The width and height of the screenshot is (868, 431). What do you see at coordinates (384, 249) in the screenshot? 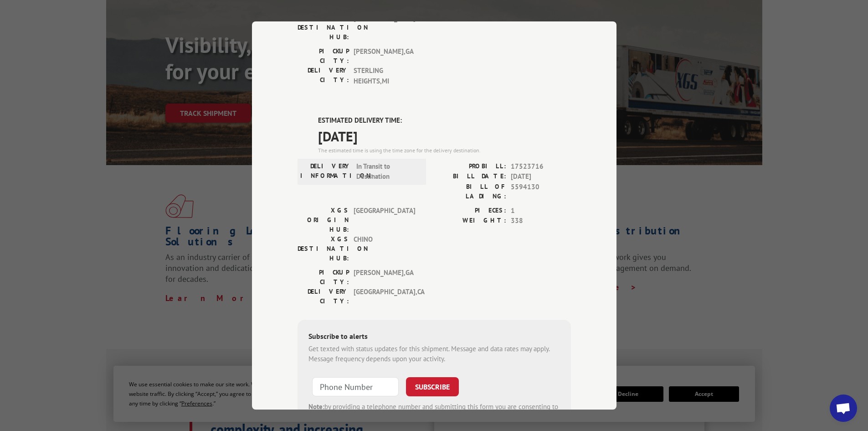
I see `span: CHINO` at bounding box center [384, 249].